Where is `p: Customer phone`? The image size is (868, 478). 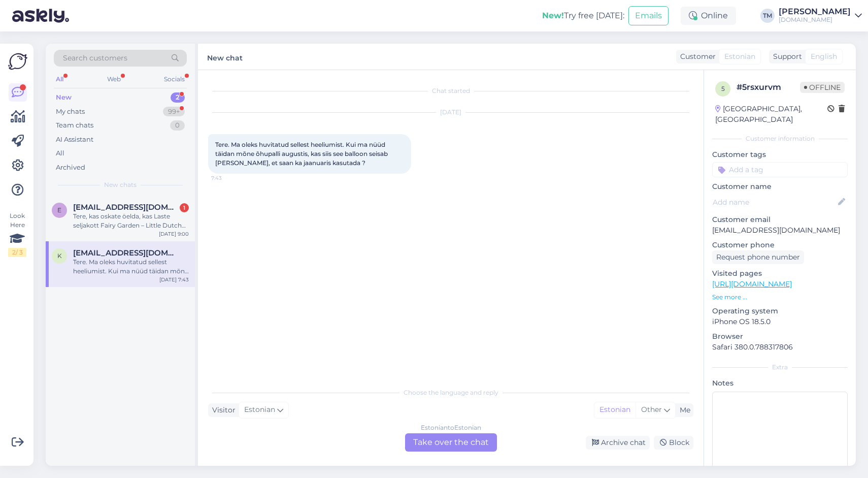
p: Customer phone is located at coordinates (780, 245).